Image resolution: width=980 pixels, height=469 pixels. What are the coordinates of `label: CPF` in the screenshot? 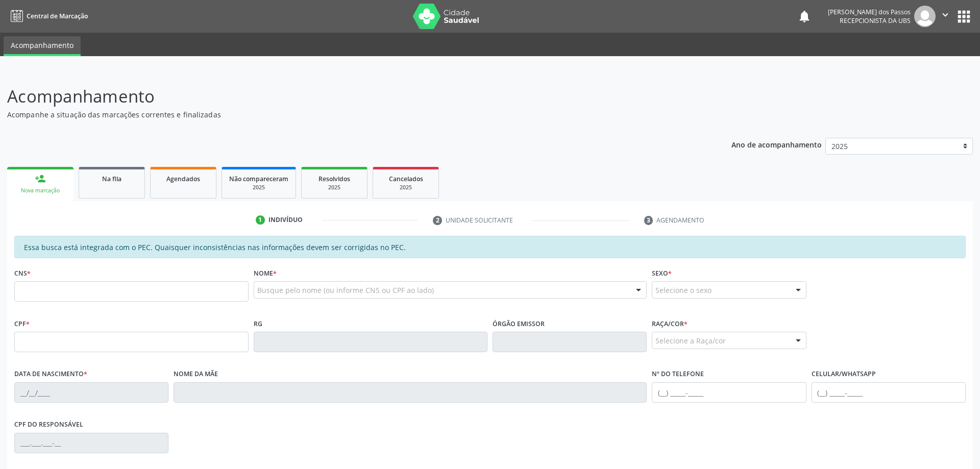 It's located at (22, 324).